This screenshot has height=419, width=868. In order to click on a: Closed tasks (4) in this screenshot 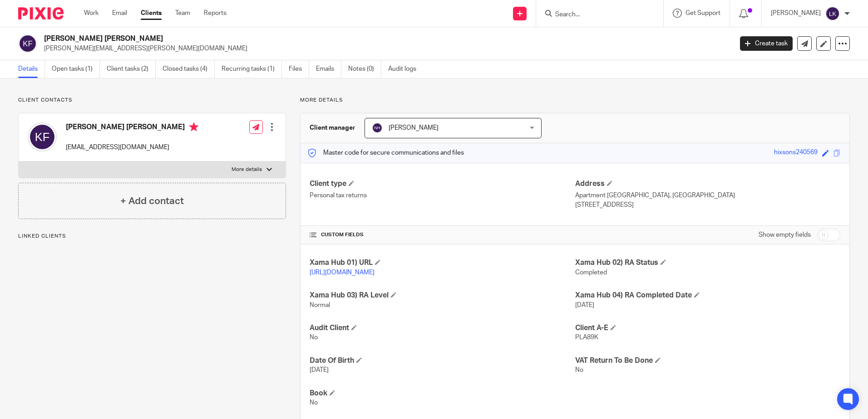, I will do `click(188, 69)`.